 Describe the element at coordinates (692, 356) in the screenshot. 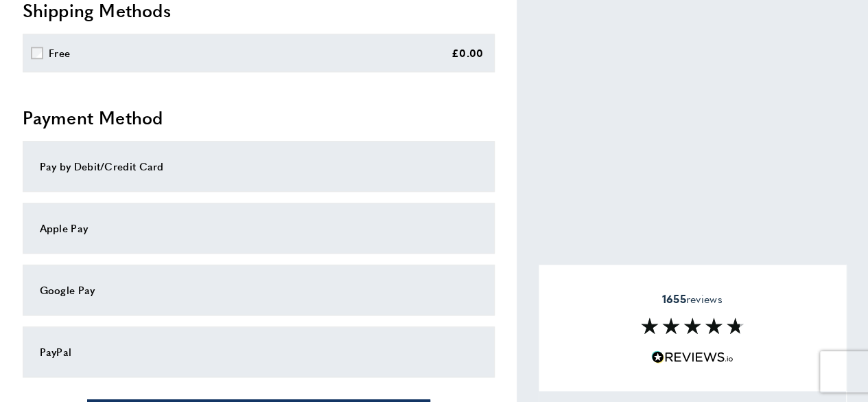

I see `img: Reviews.io 5 stars` at that location.